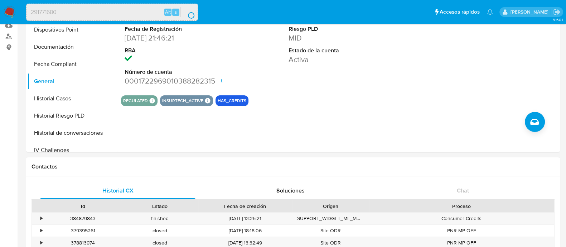  Describe the element at coordinates (330, 218) in the screenshot. I see `div: SUPPORT_WIDGET_ML_MOBILE` at that location.